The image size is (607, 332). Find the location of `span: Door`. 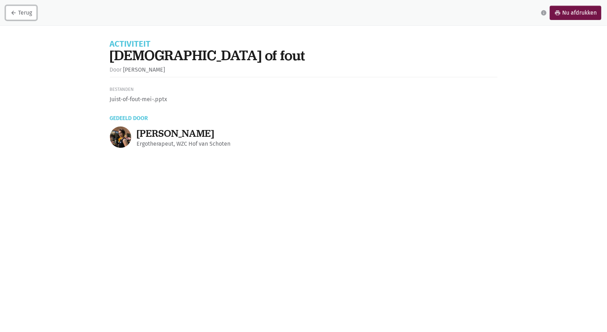

span: Door is located at coordinates (116, 69).